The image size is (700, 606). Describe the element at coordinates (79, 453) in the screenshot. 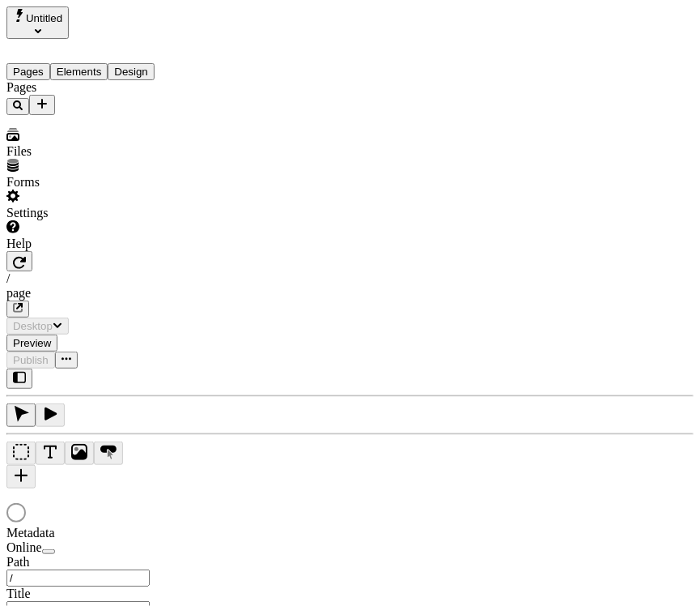

I see `button: Image` at that location.